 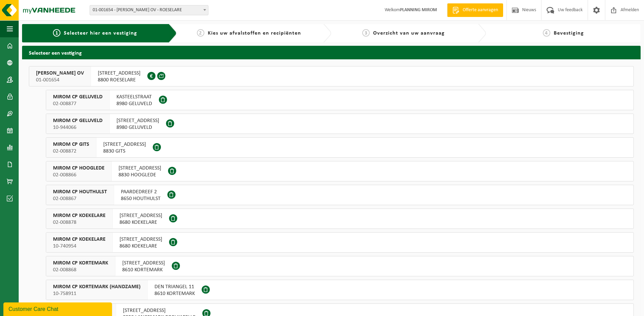 What do you see at coordinates (97, 294) in the screenshot?
I see `span: 10-758911` at bounding box center [97, 294].